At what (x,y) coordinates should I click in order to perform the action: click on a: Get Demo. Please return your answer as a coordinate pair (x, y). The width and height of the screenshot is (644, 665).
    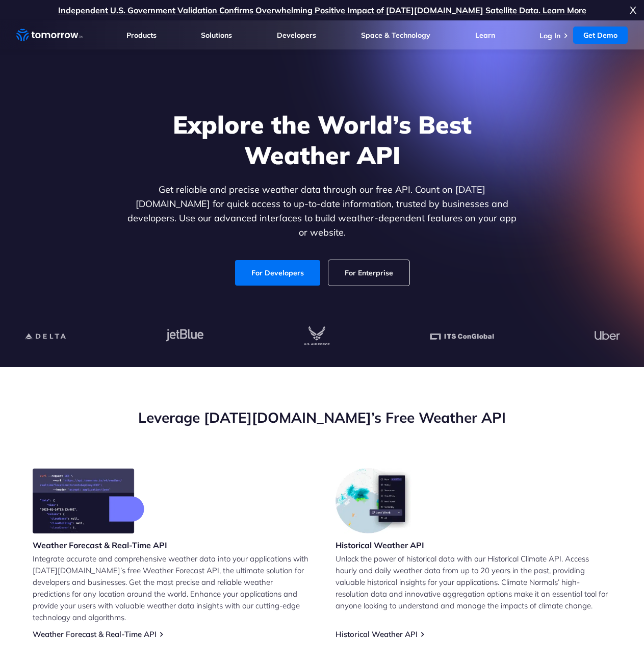
    Looking at the image, I should click on (600, 35).